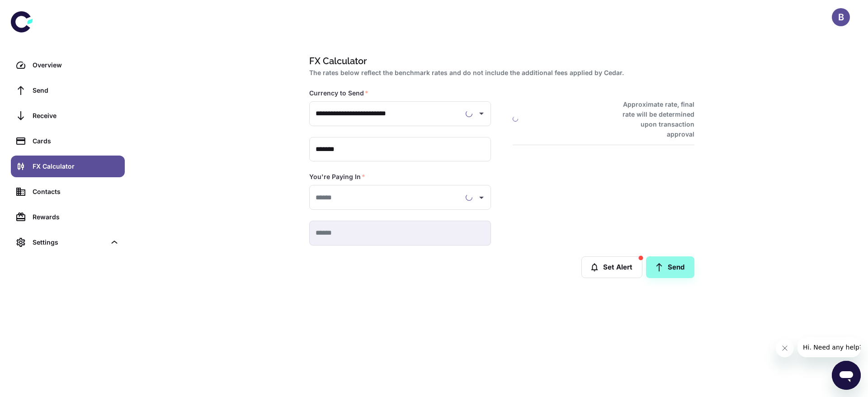 The width and height of the screenshot is (868, 397). I want to click on label: You're Paying In, so click(337, 177).